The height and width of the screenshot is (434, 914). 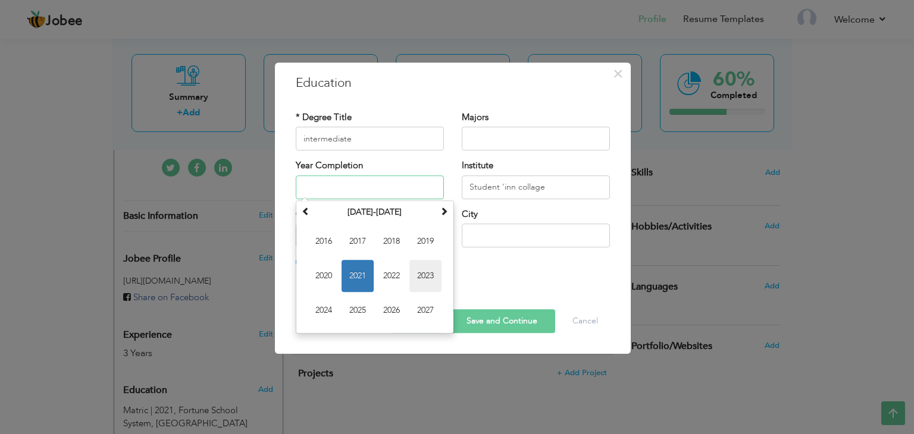 What do you see at coordinates (324, 311) in the screenshot?
I see `span: 2024` at bounding box center [324, 311].